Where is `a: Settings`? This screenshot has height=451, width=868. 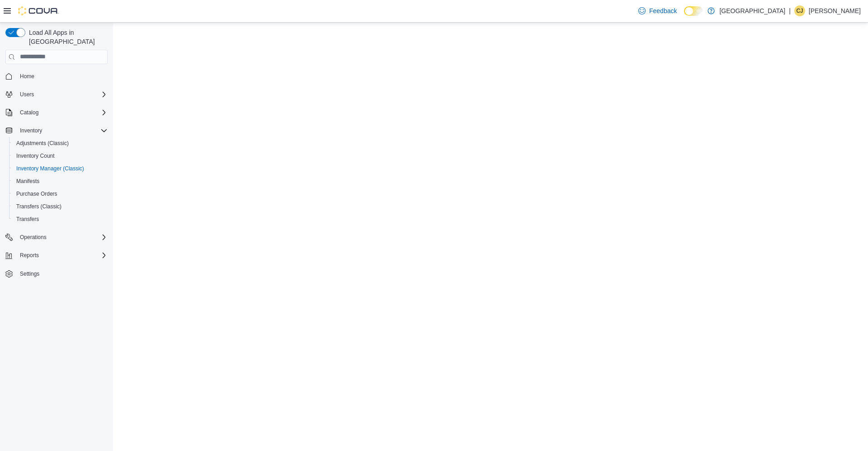 a: Settings is located at coordinates (29, 274).